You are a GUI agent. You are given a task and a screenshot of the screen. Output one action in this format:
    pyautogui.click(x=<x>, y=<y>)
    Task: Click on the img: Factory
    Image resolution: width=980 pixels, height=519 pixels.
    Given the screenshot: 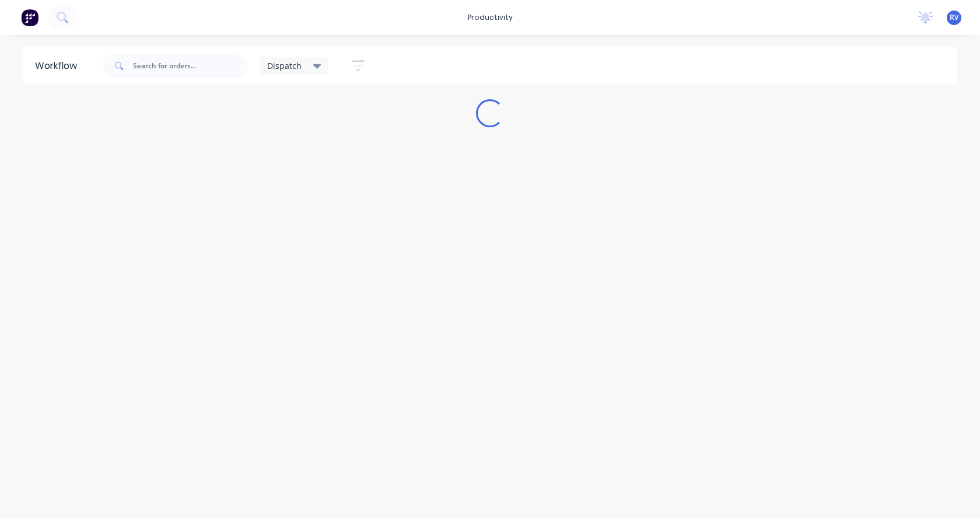 What is the action you would take?
    pyautogui.click(x=30, y=18)
    